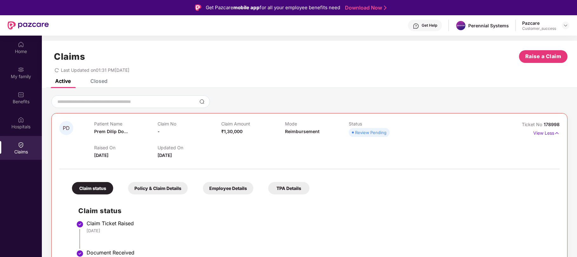 The image size is (577, 257). Describe the element at coordinates (557, 133) in the screenshot. I see `img: svg+xml;base64,PHN2ZyB4bWxucz0iaHR0cDovL3d3dy53My5vcmcvMjAwMC9zdmciIHdpZHRoPSIxNyIgaGVpZ2h0PSIxNy...` at that location.